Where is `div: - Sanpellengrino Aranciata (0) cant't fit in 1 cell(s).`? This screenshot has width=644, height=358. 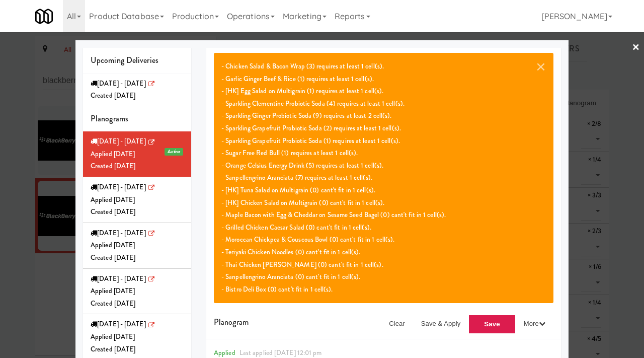
div: - Sanpellengrino Aranciata (0) cant't fit in 1 cell(s). is located at coordinates (383, 277).